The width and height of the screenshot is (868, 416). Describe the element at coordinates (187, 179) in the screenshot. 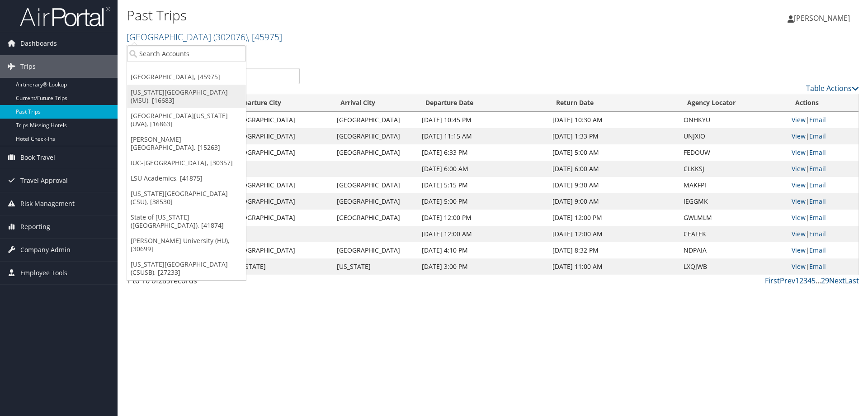

I see `a: LSU Academics, [41875]` at that location.